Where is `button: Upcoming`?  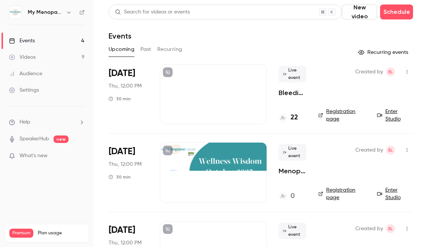 button: Upcoming is located at coordinates (121, 49).